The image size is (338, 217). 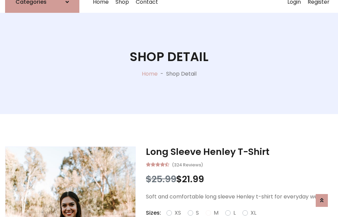 I want to click on p: Shop Detail, so click(x=181, y=74).